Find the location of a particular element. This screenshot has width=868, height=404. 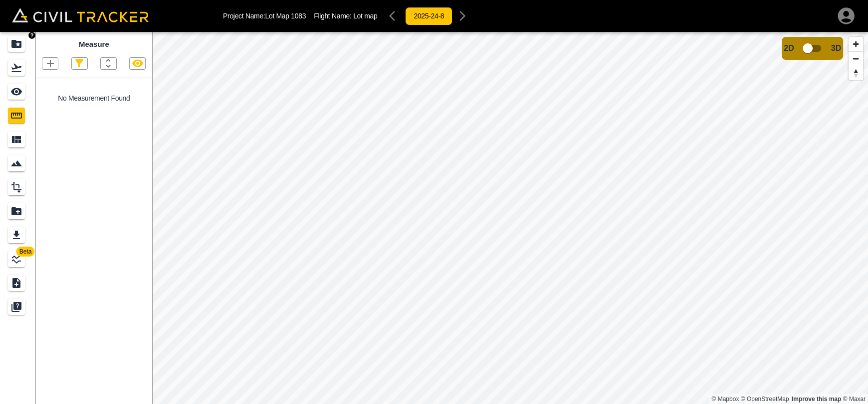

p: Project Name: Lot Map 1083 is located at coordinates (264, 16).